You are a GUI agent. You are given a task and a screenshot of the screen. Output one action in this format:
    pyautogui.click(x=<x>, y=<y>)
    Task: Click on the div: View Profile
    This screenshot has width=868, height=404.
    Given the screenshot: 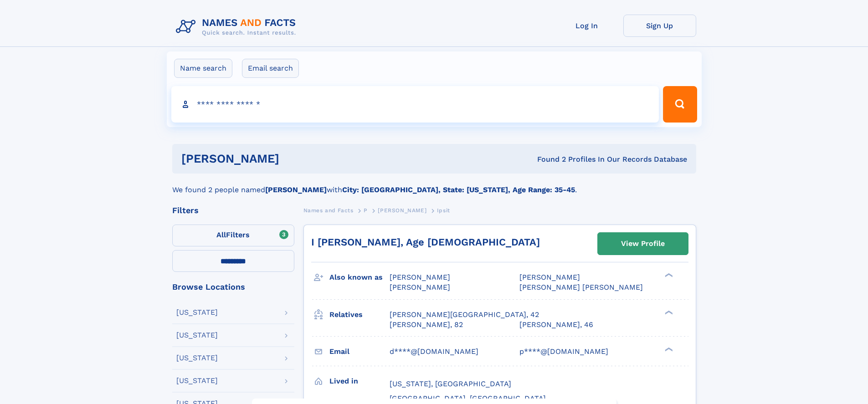 What is the action you would take?
    pyautogui.click(x=643, y=244)
    